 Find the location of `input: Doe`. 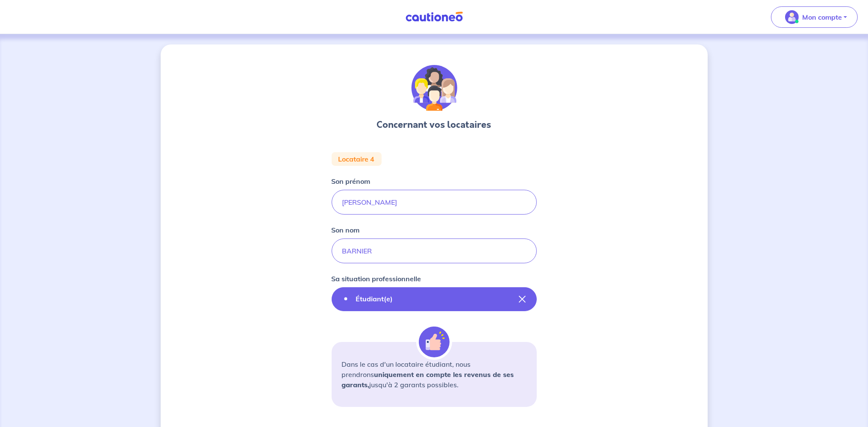

input: Doe is located at coordinates (434, 251).